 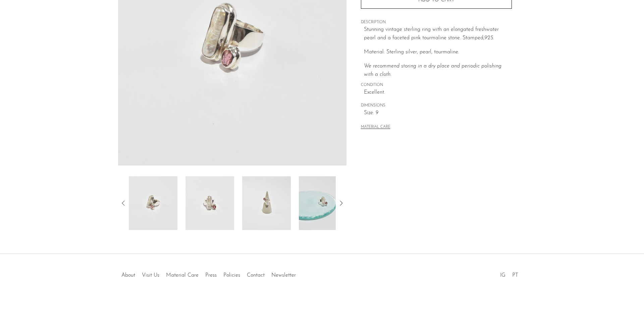 What do you see at coordinates (208, 274) in the screenshot?
I see `ul: Quick links` at bounding box center [208, 274].